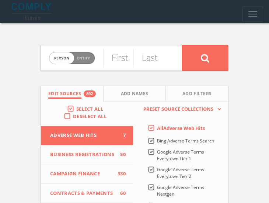 Image resolution: width=269 pixels, height=203 pixels. I want to click on button: Campaign Finance330, so click(87, 174).